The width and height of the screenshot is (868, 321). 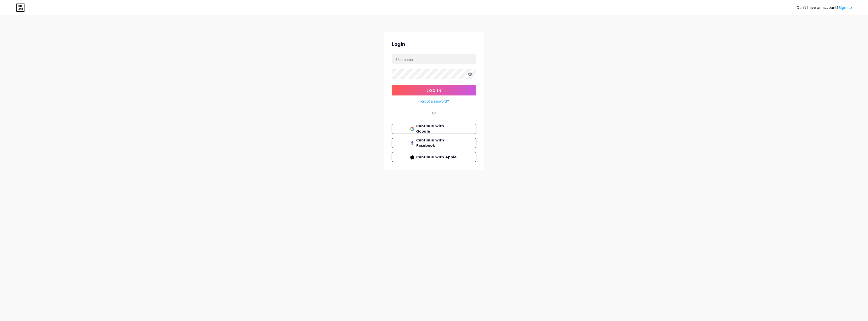 What do you see at coordinates (434, 129) in the screenshot?
I see `button: Continue with Google` at bounding box center [434, 129].